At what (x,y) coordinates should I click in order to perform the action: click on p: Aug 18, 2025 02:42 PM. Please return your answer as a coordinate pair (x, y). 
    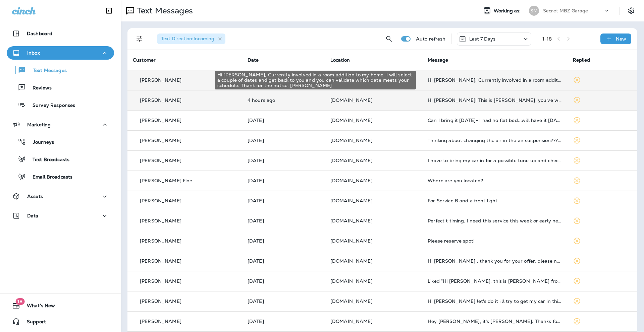
    Looking at the image, I should click on (283, 161).